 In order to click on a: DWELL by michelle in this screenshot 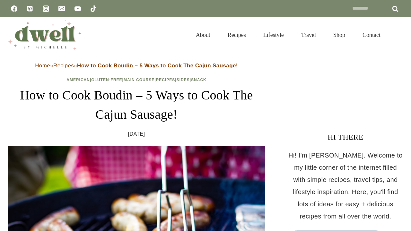, I will do `click(45, 35)`.